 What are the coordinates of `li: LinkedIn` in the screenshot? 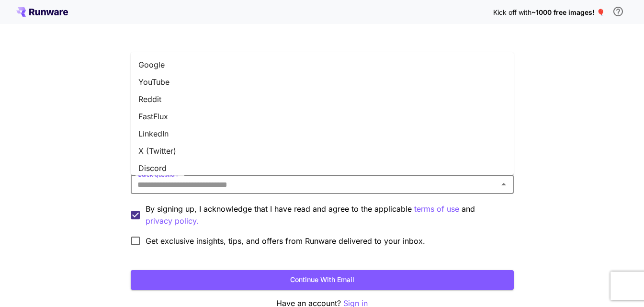 It's located at (323, 134).